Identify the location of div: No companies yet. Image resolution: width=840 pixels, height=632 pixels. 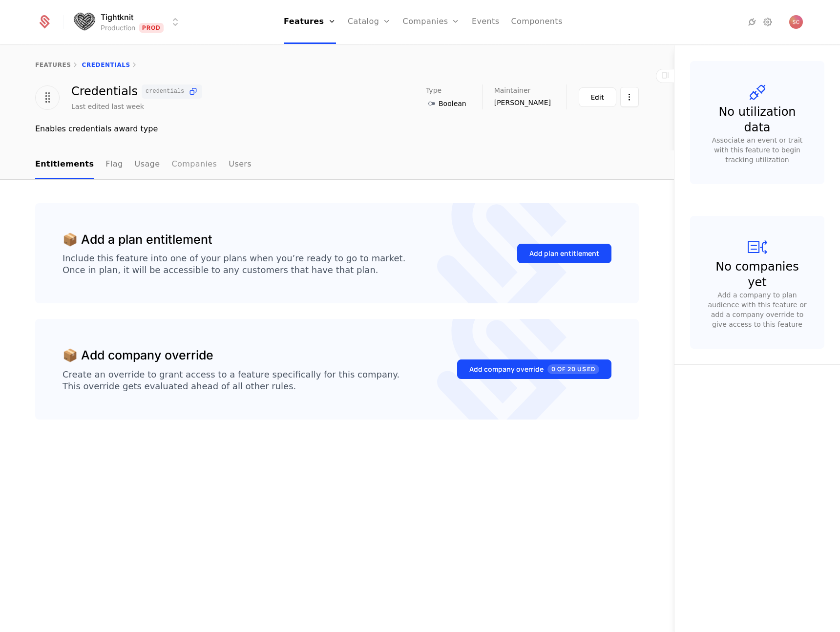
(757, 274).